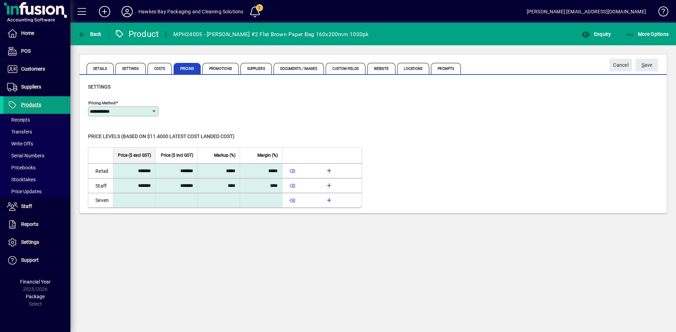  I want to click on button: Save, so click(646, 65).